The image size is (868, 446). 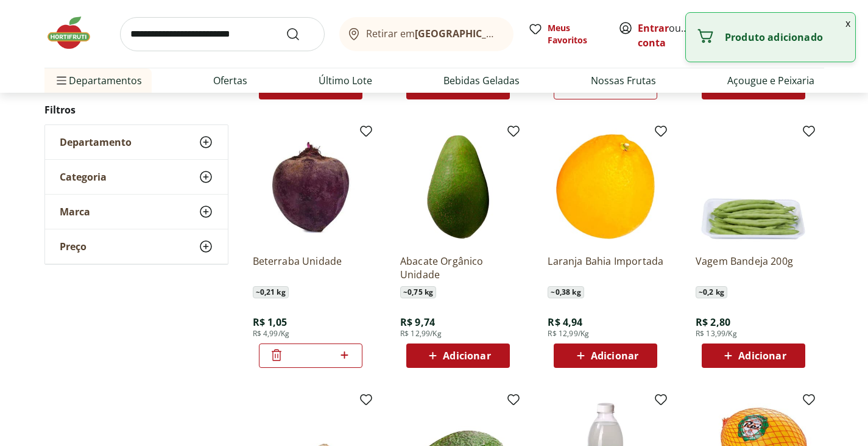 I want to click on span: ~ 0,38 kg, so click(x=566, y=292).